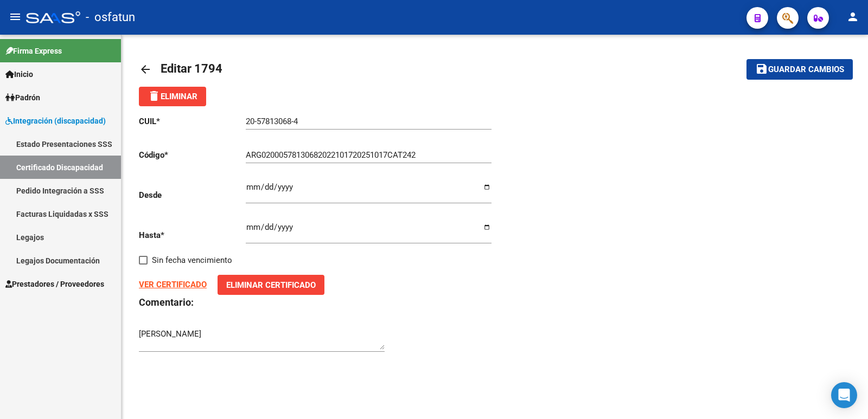 Image resolution: width=868 pixels, height=419 pixels. I want to click on a: VER CERTIFICADO, so click(172, 284).